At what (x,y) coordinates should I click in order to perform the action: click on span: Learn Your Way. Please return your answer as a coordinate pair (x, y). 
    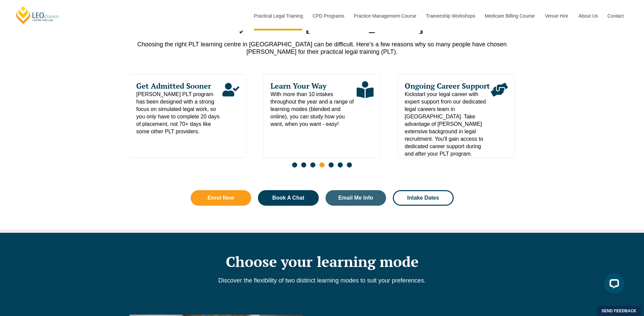
    Looking at the image, I should click on (313, 86).